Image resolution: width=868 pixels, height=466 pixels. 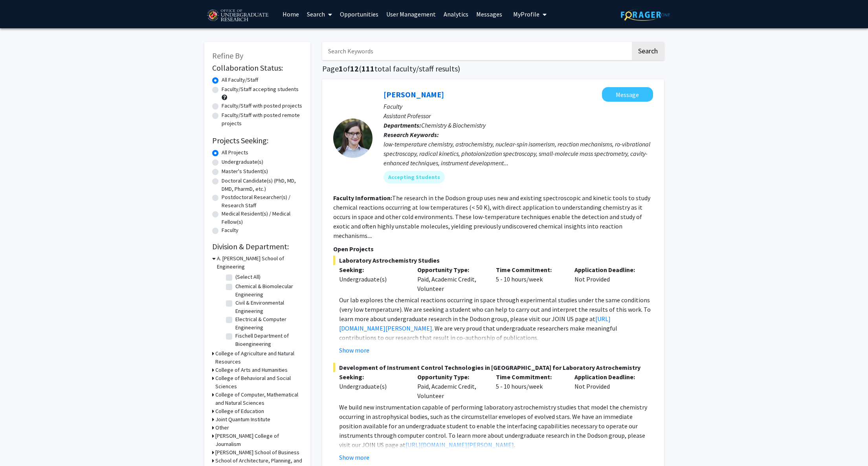 What do you see at coordinates (411, 134) in the screenshot?
I see `b: Research Keywords:` at bounding box center [411, 134].